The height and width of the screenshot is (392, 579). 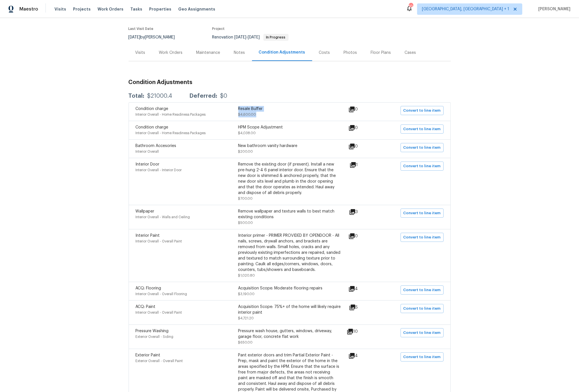 I want to click on span: Wallpaper, so click(x=145, y=212).